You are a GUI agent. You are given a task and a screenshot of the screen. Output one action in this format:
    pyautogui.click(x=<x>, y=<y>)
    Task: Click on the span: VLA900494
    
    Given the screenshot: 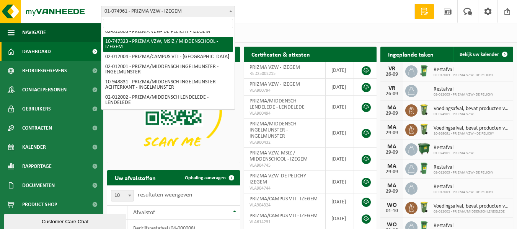 What is the action you would take?
    pyautogui.click(x=284, y=114)
    